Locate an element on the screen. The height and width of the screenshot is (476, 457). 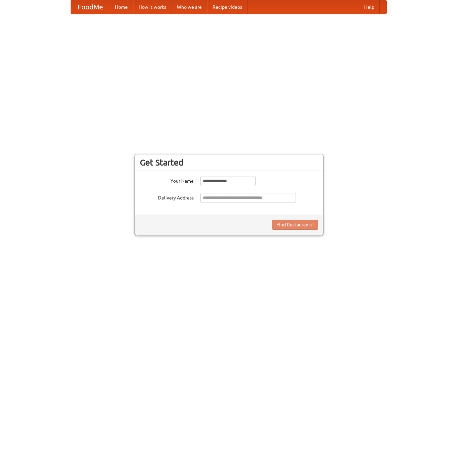
a: Home is located at coordinates (122, 7).